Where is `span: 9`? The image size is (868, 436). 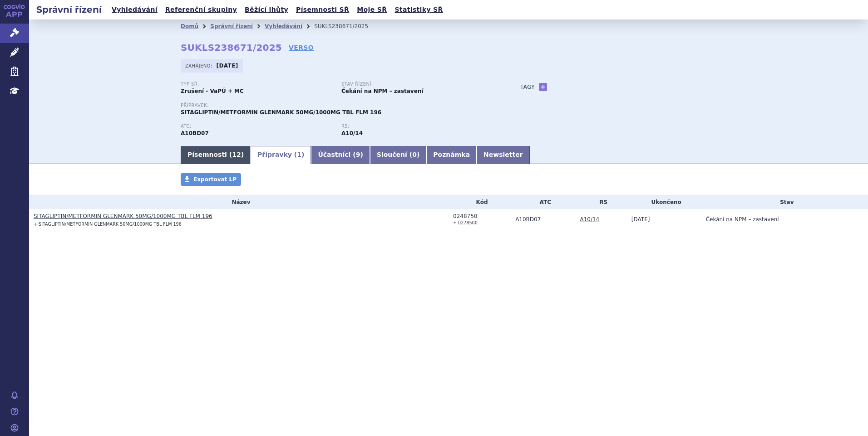
span: 9 is located at coordinates (358, 155).